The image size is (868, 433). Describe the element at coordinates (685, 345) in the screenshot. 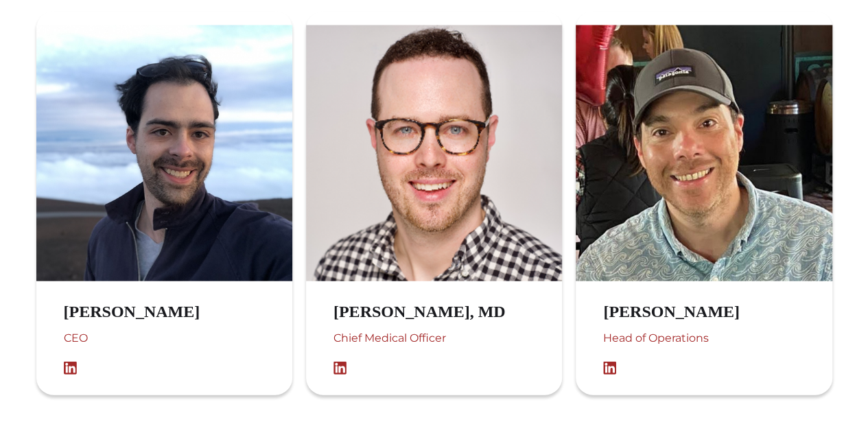

I see `div: Head of Operations` at that location.